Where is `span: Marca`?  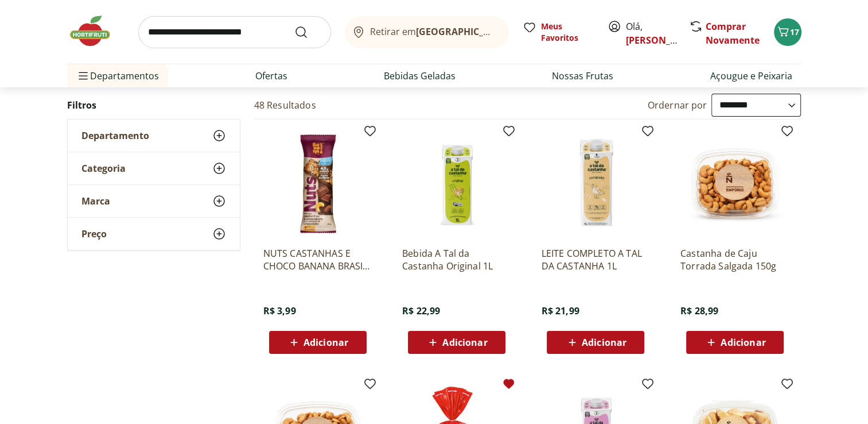
span: Marca is located at coordinates (96, 201).